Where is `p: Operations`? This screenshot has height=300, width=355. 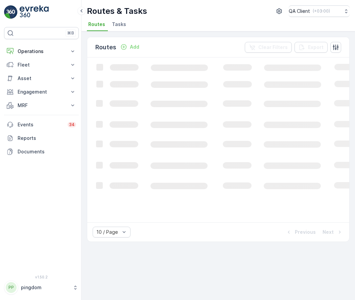
p: Operations is located at coordinates (41, 51).